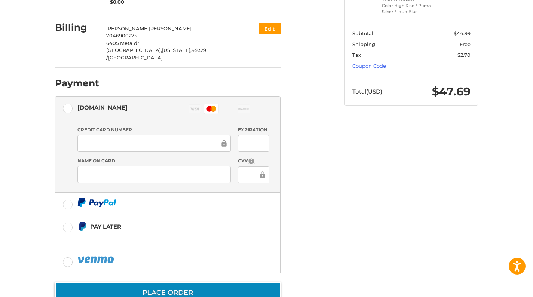 This screenshot has height=297, width=533. What do you see at coordinates (156, 54) in the screenshot?
I see `span: 49329 /` at bounding box center [156, 54].